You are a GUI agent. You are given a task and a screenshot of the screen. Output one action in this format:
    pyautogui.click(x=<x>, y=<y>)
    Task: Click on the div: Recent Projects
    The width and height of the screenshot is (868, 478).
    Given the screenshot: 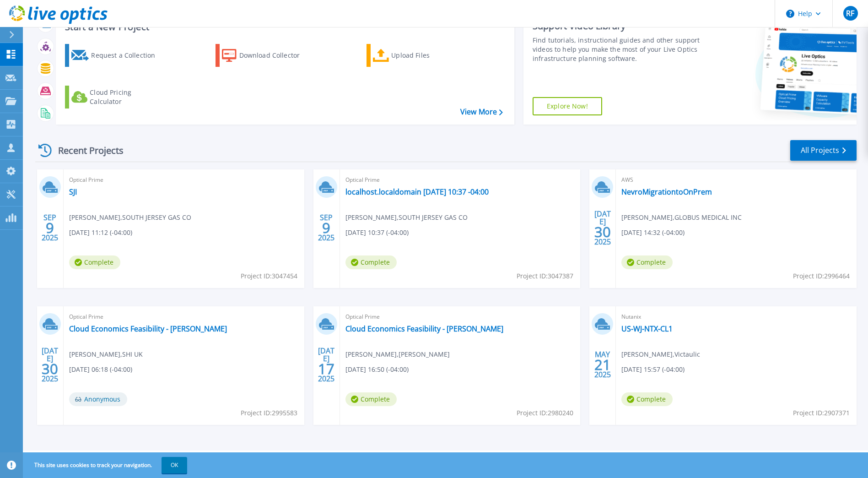 What is the action you would take?
    pyautogui.click(x=86, y=150)
    